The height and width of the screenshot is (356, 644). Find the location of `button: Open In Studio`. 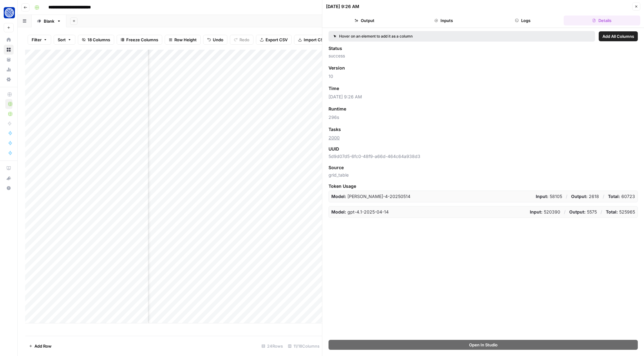

button: Open In Studio is located at coordinates (484, 345).